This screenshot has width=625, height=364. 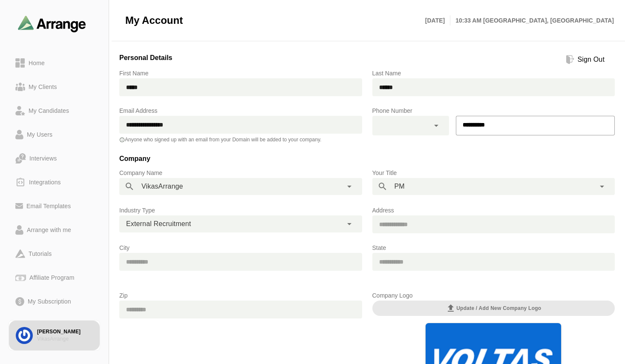 I want to click on p: Phone Number, so click(x=493, y=111).